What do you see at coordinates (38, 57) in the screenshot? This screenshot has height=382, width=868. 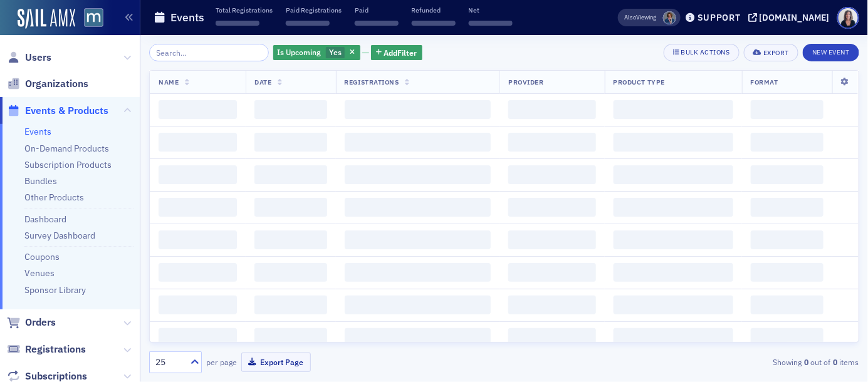 I see `span: Users` at bounding box center [38, 57].